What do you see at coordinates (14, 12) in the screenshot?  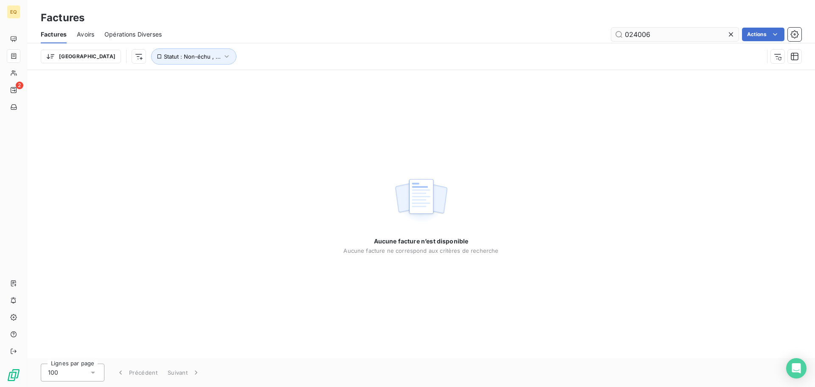 I see `div: EQ` at bounding box center [14, 12].